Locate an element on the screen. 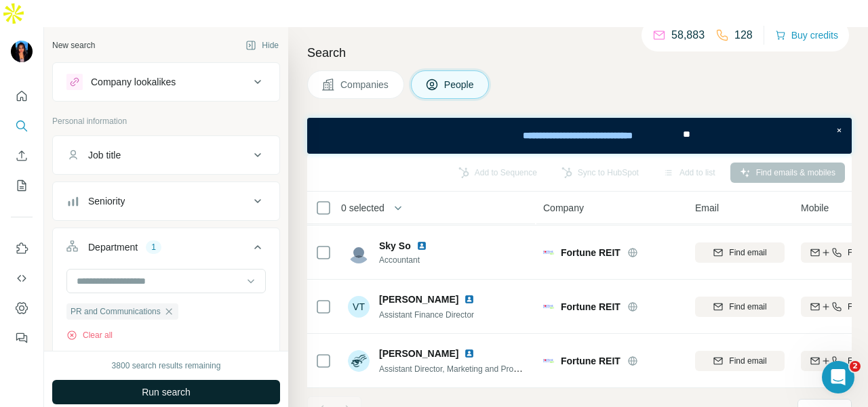  button: Hide is located at coordinates (262, 45).